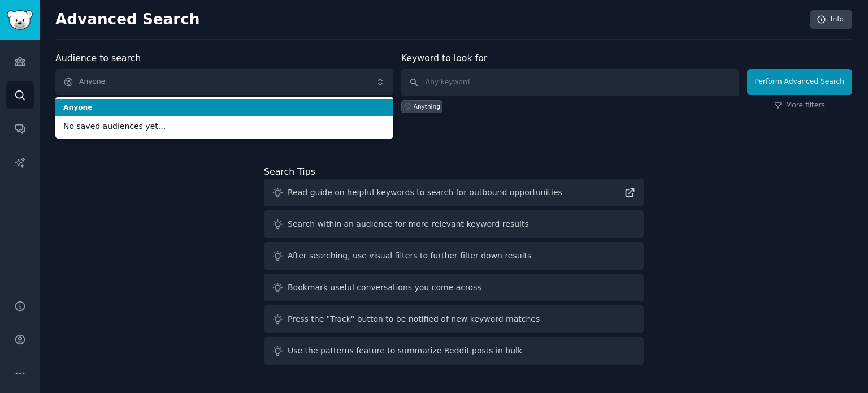 The image size is (868, 393). I want to click on div: Read guide on helpful keywords to search for outbound opportunities, so click(425, 192).